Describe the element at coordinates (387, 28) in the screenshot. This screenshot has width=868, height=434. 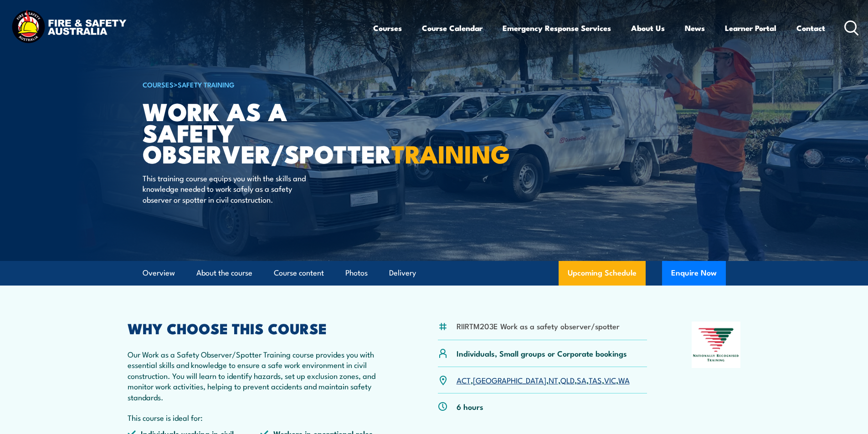
I see `a: Courses` at that location.